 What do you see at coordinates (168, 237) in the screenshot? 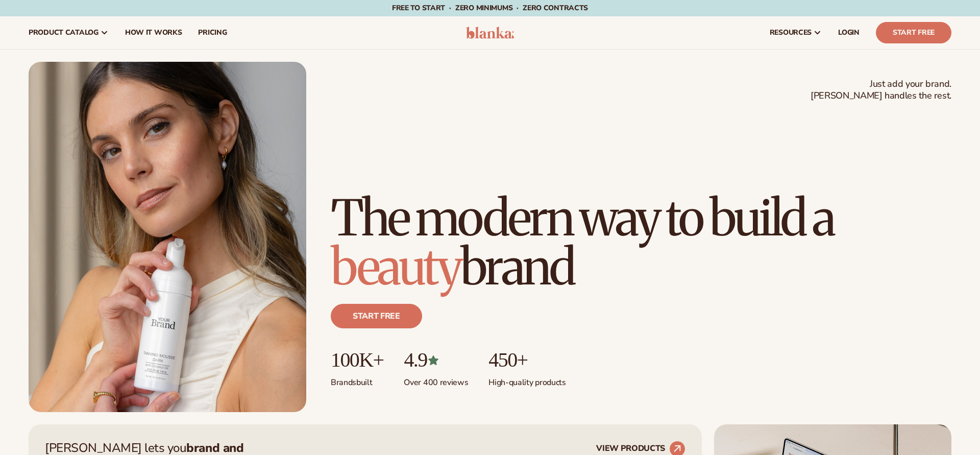
I see `img: Female holding tanning mousse.` at bounding box center [168, 237].